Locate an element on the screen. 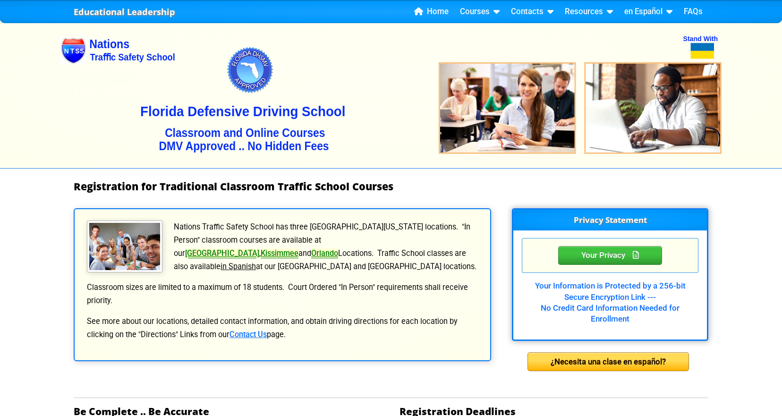  p: Classroom sizes are limited to a maximum of 18 students. Court Ordered "In Person" requirements s... is located at coordinates (282, 294).